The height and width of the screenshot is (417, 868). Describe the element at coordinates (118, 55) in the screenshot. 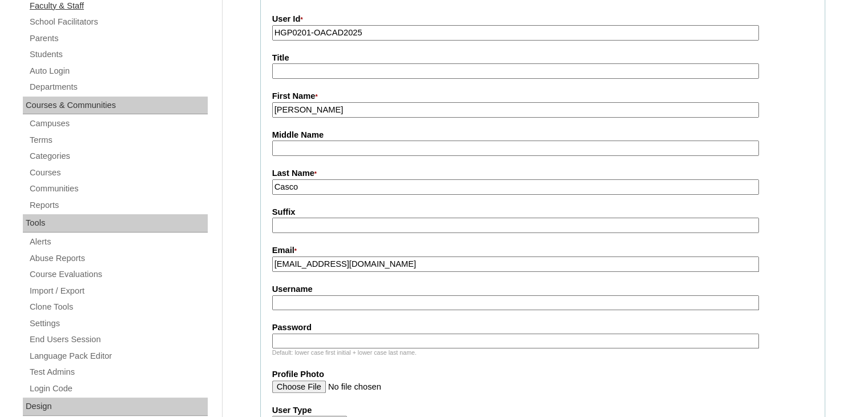

I see `a: Students` at that location.